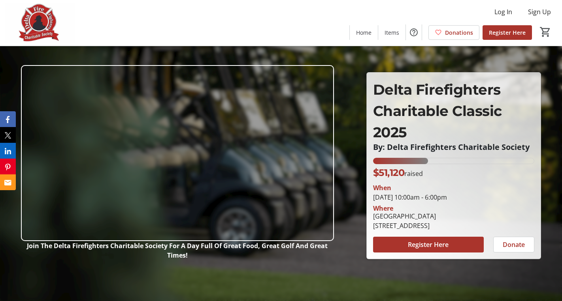 The height and width of the screenshot is (301, 562). Describe the element at coordinates (383, 209) in the screenshot. I see `div: Where` at that location.